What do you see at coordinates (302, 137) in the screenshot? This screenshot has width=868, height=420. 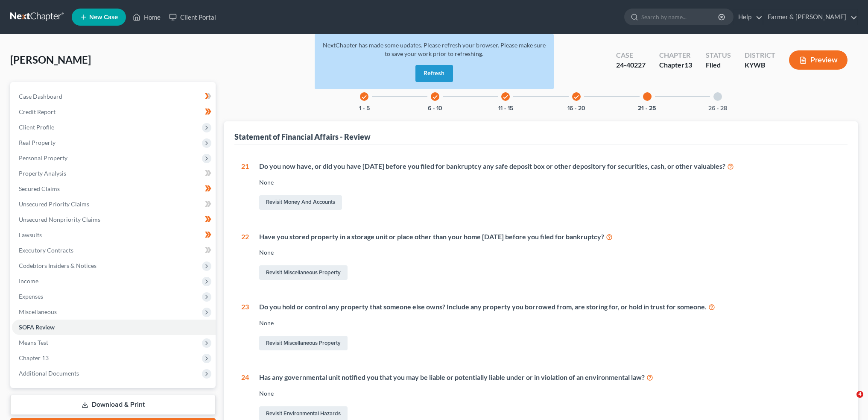 I see `div: Statement of Financial Affairs - Review` at bounding box center [302, 137].